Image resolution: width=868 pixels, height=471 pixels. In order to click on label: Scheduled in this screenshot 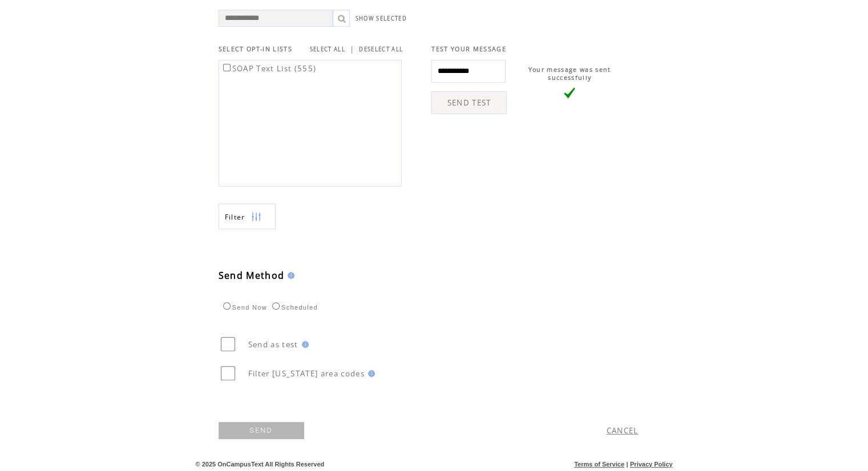, I will do `click(293, 308)`.